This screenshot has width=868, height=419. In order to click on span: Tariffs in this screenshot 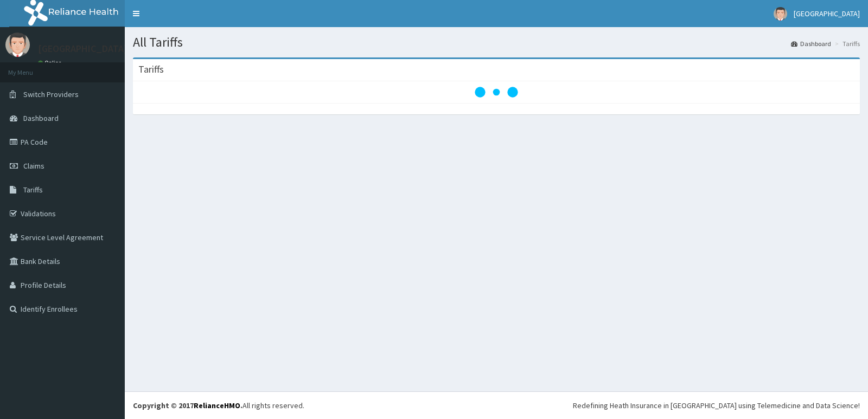, I will do `click(33, 190)`.